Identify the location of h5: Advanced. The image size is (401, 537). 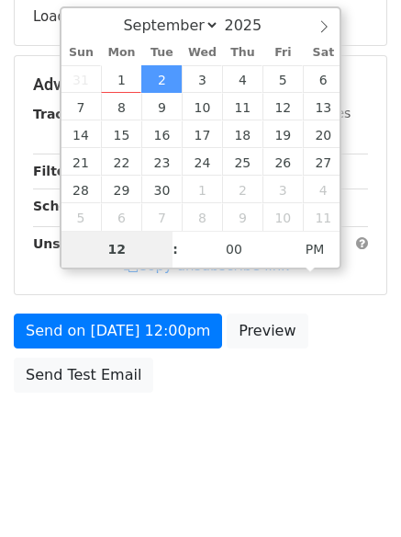
(200, 85).